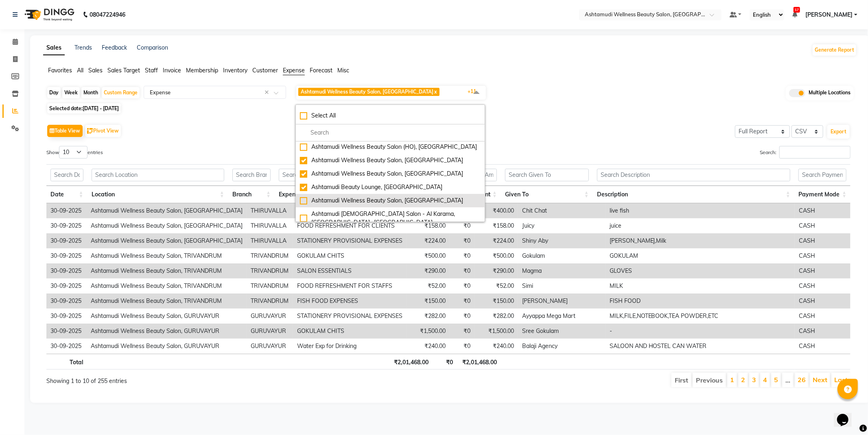 This screenshot has height=435, width=868. Describe the element at coordinates (84, 108) in the screenshot. I see `span: Selected date:` at that location.